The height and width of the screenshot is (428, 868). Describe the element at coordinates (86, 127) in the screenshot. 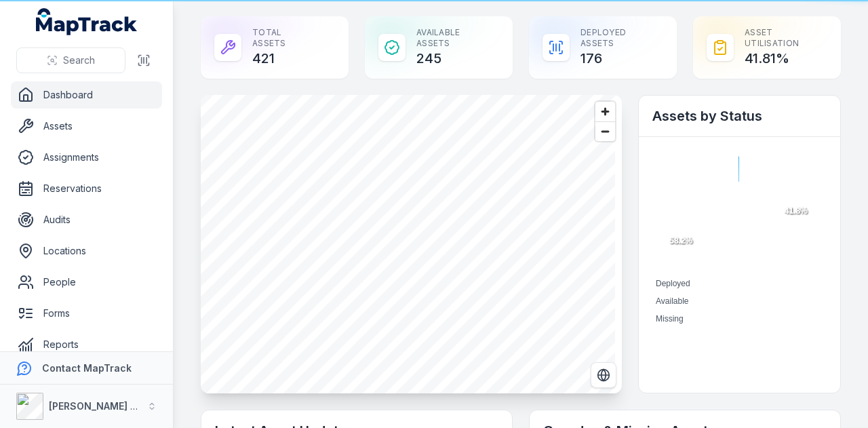

I see `a: Assets` at that location.